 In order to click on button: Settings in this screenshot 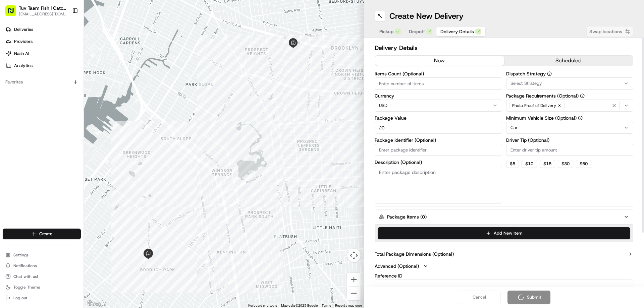, I will do `click(42, 255)`.